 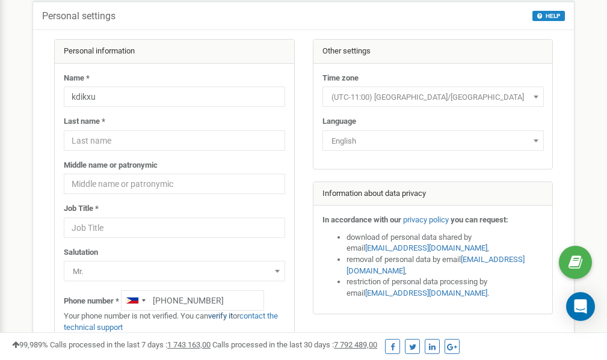 What do you see at coordinates (111, 165) in the screenshot?
I see `label: Middle name or patronymic` at bounding box center [111, 165].